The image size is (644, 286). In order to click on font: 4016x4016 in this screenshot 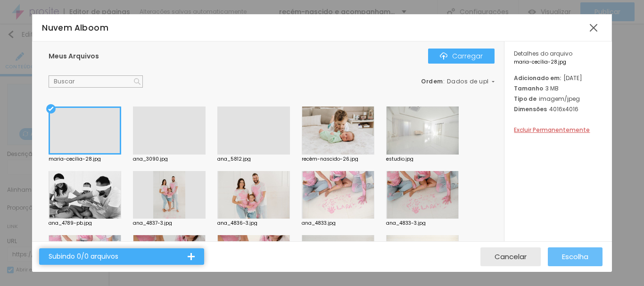, I will do `click(564, 108)`.